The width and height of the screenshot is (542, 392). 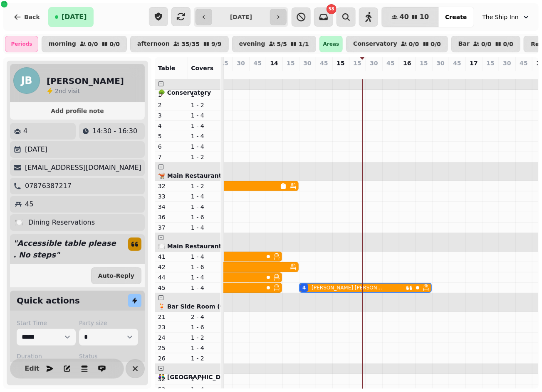 I want to click on label: Duration, so click(x=46, y=357).